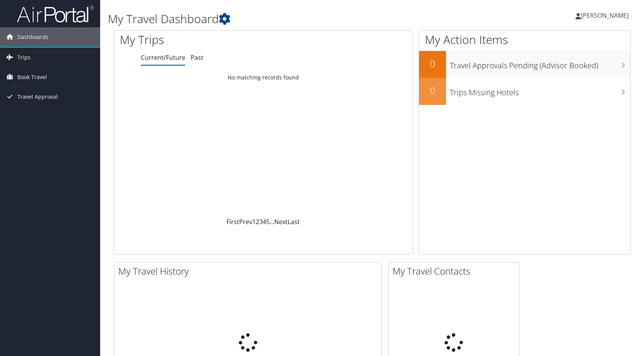 The height and width of the screenshot is (356, 644). Describe the element at coordinates (525, 40) in the screenshot. I see `h1: My Action Items` at that location.